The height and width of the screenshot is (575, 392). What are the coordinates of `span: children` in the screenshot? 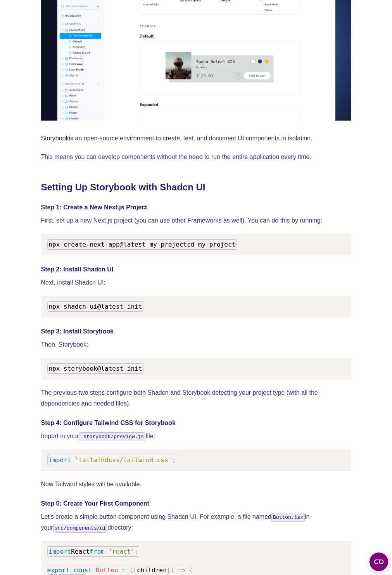 It's located at (151, 570).